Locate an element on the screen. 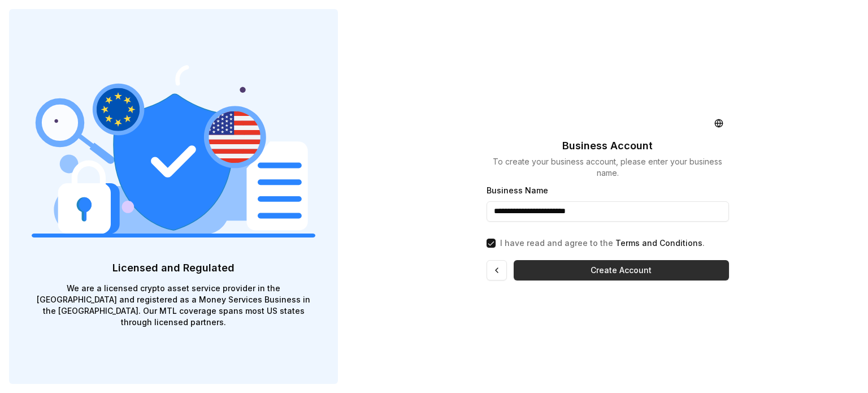 The height and width of the screenshot is (393, 868). p: Licensed and Regulated is located at coordinates (174, 268).